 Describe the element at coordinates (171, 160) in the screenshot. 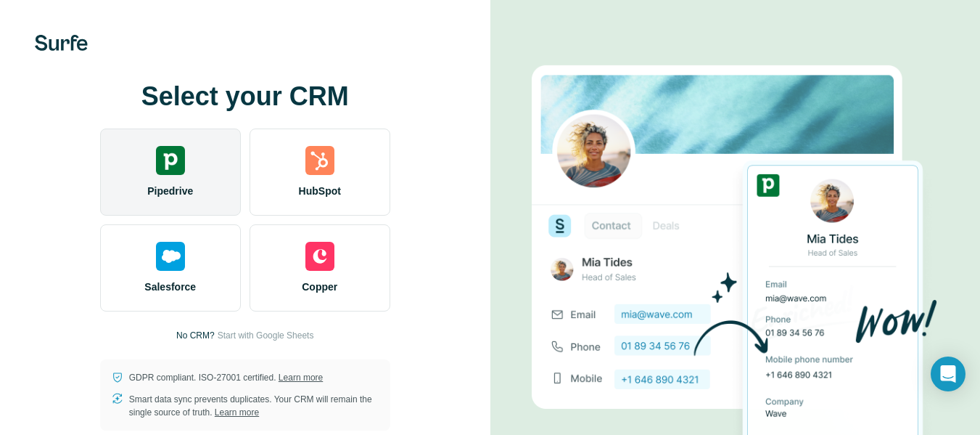

I see `img: pipedrive's logo` at that location.